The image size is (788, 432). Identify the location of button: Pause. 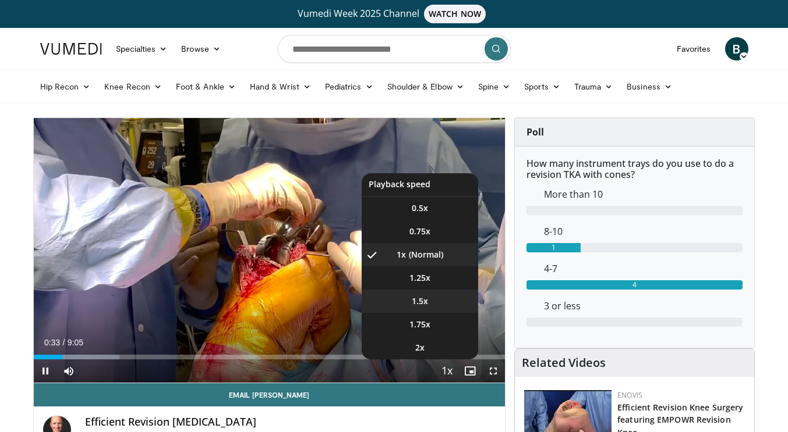
(45, 371).